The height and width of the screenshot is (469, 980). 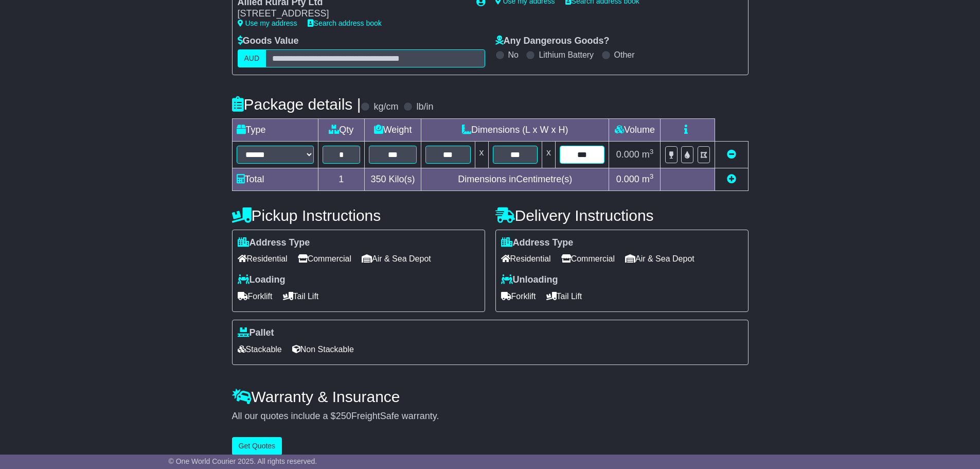 What do you see at coordinates (530, 280) in the screenshot?
I see `label: Unloading` at bounding box center [530, 280].